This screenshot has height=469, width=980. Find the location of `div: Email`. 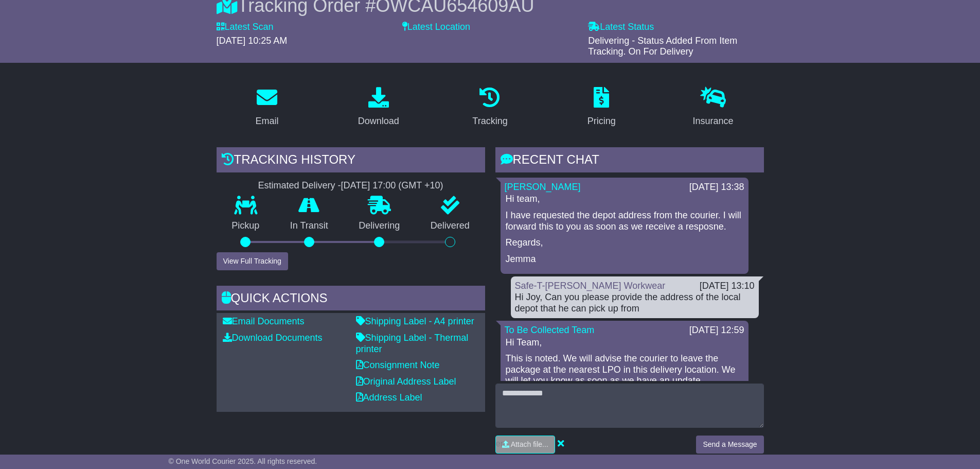

div: Email is located at coordinates (267, 121).